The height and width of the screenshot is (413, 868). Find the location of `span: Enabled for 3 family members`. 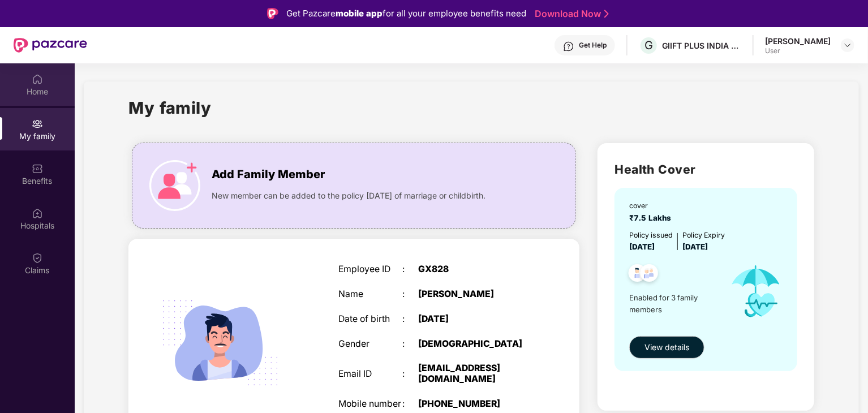

span: Enabled for 3 family members is located at coordinates (674, 303).